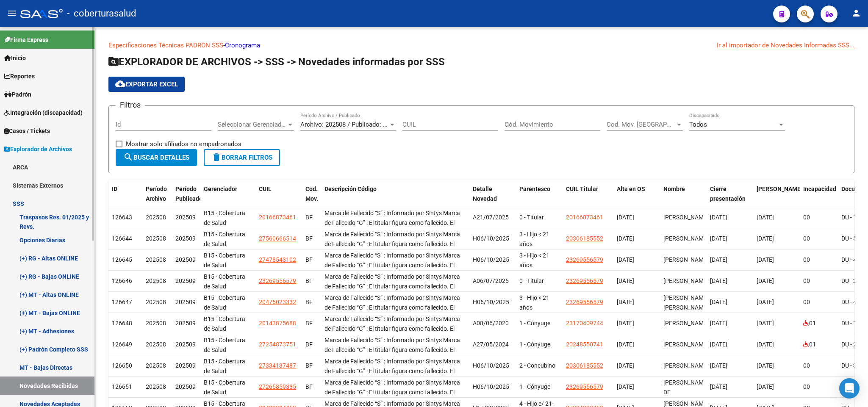 This screenshot has height=407, width=868. Describe the element at coordinates (277, 217) in the screenshot. I see `span: 20166873461` at that location.